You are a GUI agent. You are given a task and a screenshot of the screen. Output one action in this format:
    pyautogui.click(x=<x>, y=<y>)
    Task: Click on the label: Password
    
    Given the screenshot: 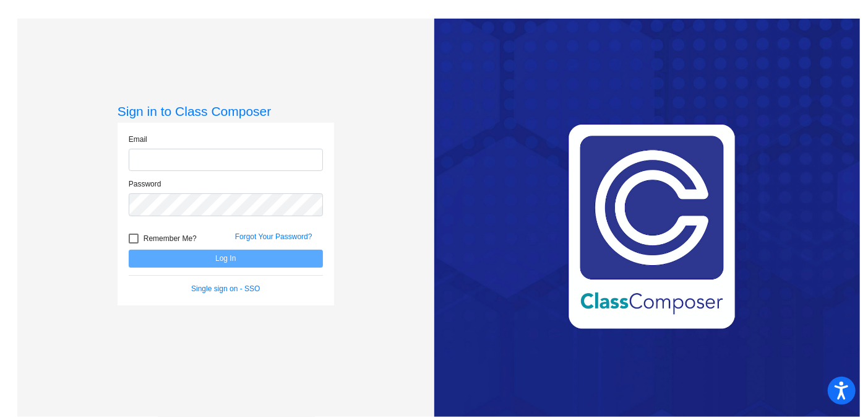 What is the action you would take?
    pyautogui.click(x=145, y=184)
    